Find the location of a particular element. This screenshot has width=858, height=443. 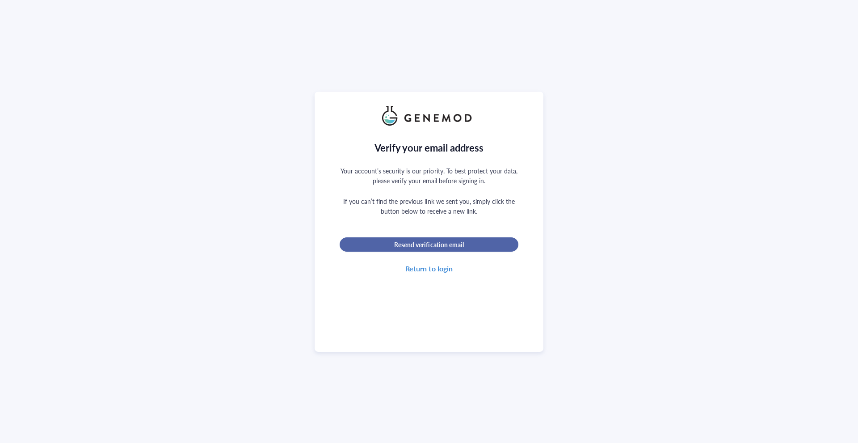

div: If you can’t find the previous link we sent you, simply click the button below to receive a new l... is located at coordinates (429, 206).